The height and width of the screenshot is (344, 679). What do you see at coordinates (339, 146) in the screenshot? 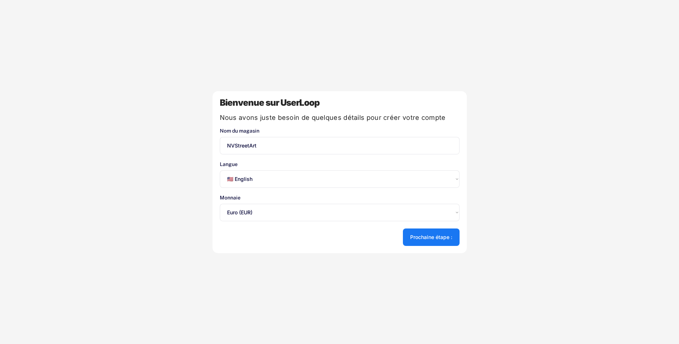
I see `input: Vous donnez le nom de magasin` at bounding box center [339, 146].